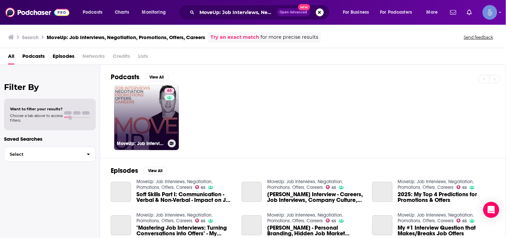  Describe the element at coordinates (143, 57) in the screenshot. I see `span: Lists` at that location.